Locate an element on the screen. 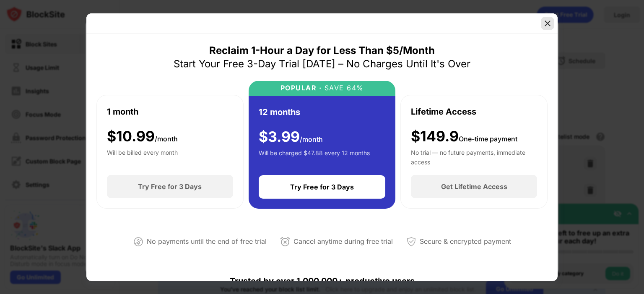 The height and width of the screenshot is (294, 644). div: Secure & encrypted payment is located at coordinates (465, 241).